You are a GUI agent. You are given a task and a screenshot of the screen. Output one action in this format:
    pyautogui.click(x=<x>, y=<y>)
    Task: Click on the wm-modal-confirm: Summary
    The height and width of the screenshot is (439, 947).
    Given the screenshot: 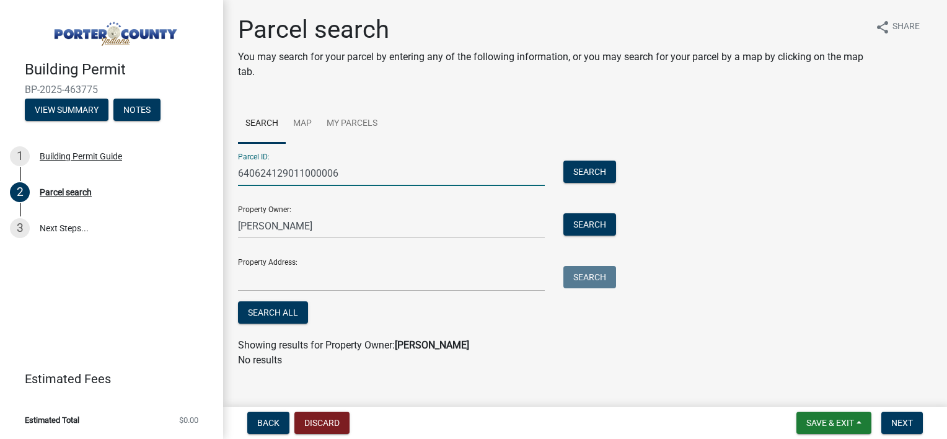 What is the action you would take?
    pyautogui.click(x=66, y=110)
    